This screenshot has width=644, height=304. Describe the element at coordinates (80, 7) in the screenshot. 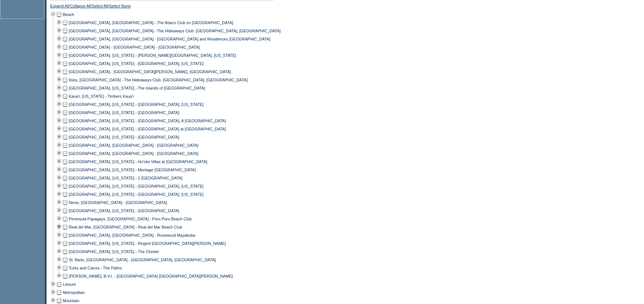

I see `a: Collapse All` at that location.